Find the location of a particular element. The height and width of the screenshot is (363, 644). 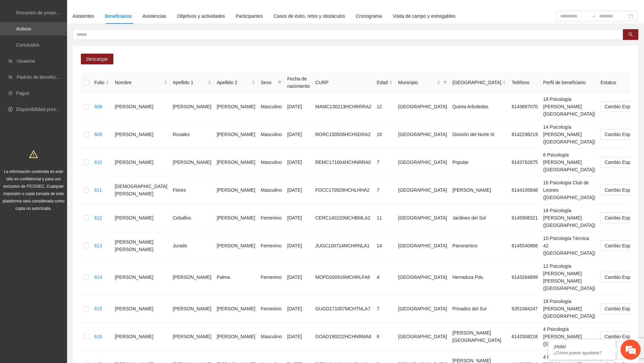

td: Jardines del Sol is located at coordinates (479, 218).